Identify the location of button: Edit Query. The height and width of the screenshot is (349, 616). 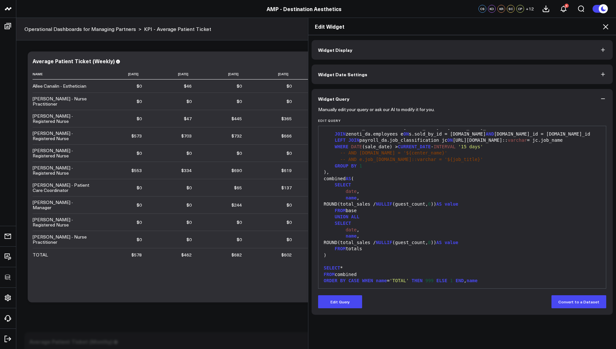
(340, 302).